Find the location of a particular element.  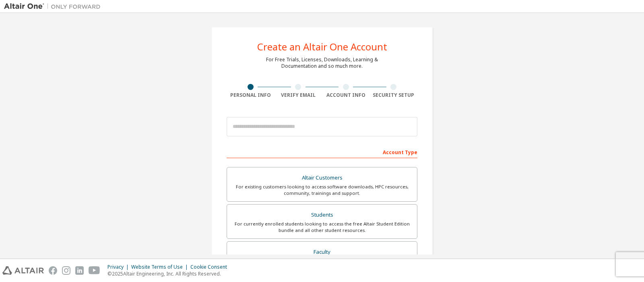

div: For Free Trials, Licenses, Downloads, Learning & Documentation and so much more. is located at coordinates (322, 63).